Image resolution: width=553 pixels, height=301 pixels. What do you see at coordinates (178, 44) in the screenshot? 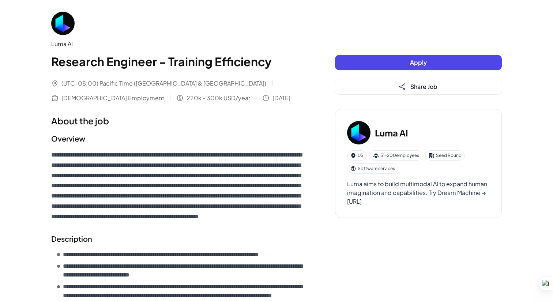
I see `div: Luma AI` at bounding box center [178, 44].